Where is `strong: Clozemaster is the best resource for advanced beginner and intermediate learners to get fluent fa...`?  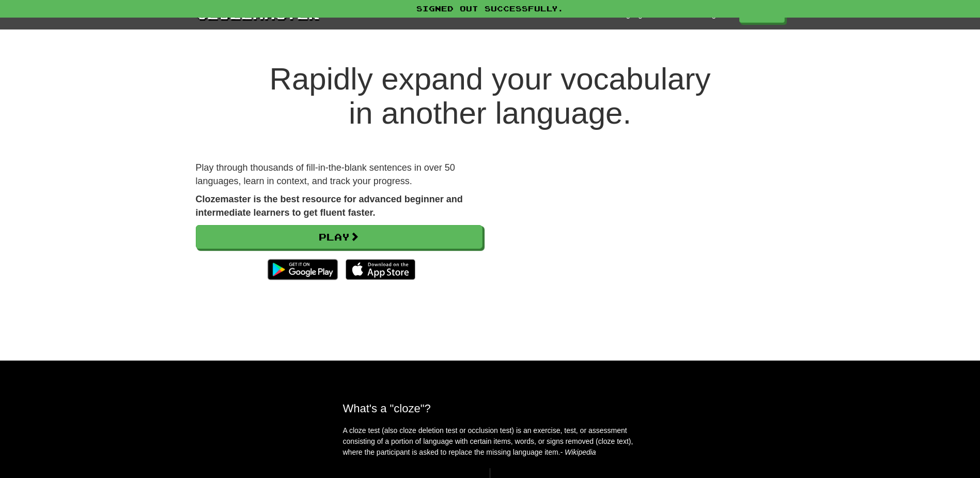
strong: Clozemaster is the best resource for advanced beginner and intermediate learners to get fluent fa... is located at coordinates (329, 206).